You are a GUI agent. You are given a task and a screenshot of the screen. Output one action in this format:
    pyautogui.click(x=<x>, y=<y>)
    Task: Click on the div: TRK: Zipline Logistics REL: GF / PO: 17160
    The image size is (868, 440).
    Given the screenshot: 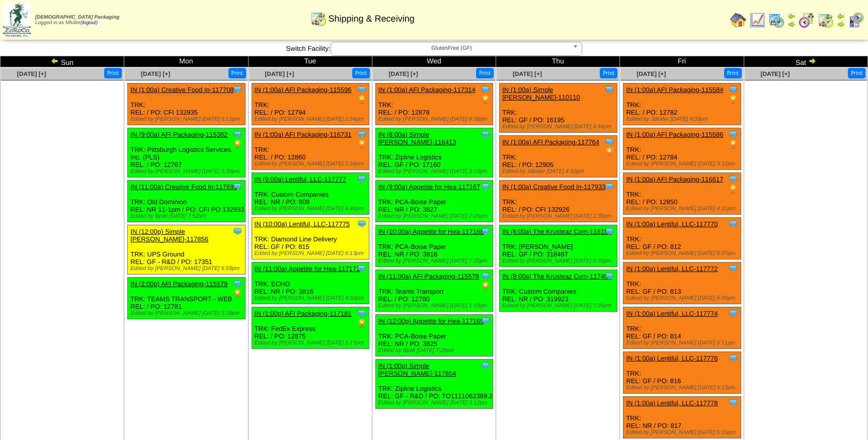 What is the action you would take?
    pyautogui.click(x=434, y=153)
    